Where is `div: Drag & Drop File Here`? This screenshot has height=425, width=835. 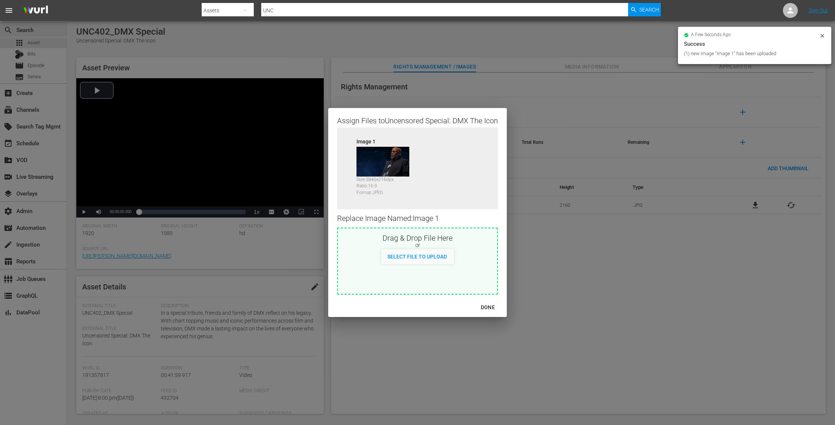
div: Drag & Drop File Here is located at coordinates (418, 237).